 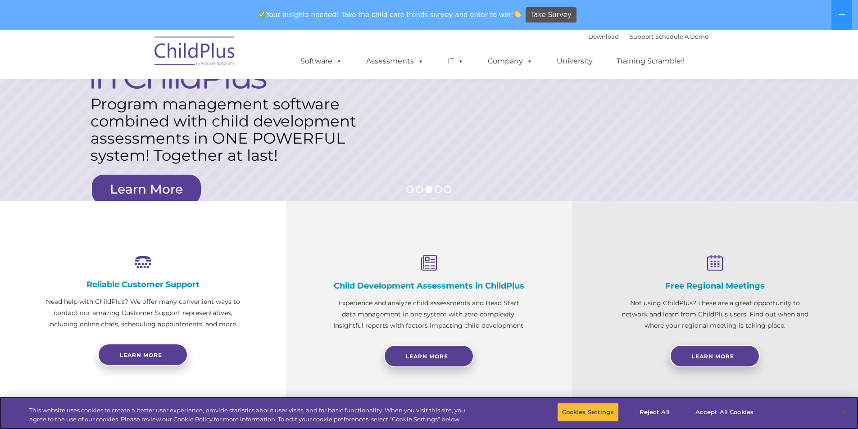 I want to click on a: University, so click(x=575, y=61).